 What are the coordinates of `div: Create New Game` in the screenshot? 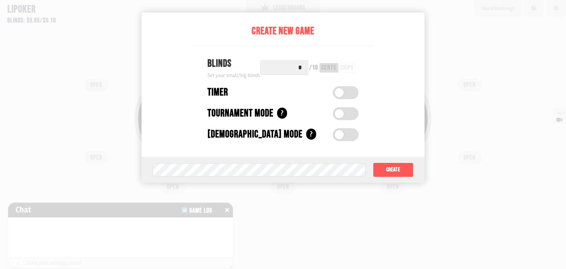 It's located at (283, 31).